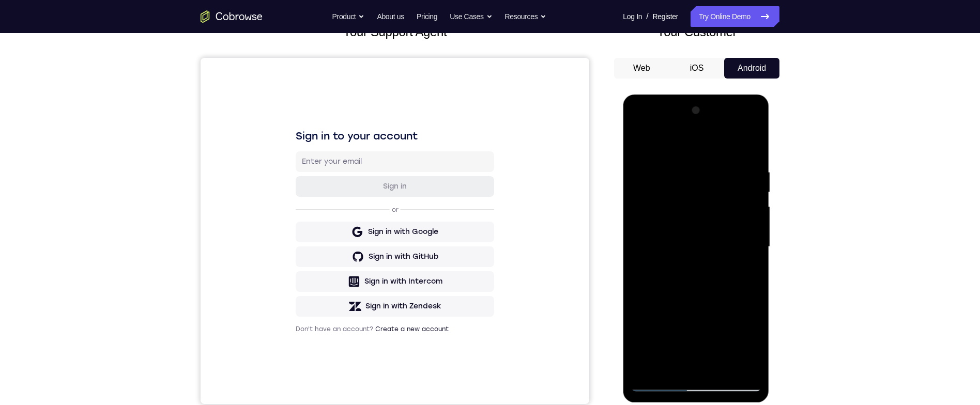 The image size is (980, 405). What do you see at coordinates (194, 104) in the screenshot?
I see `input: Enter your email` at bounding box center [194, 104].